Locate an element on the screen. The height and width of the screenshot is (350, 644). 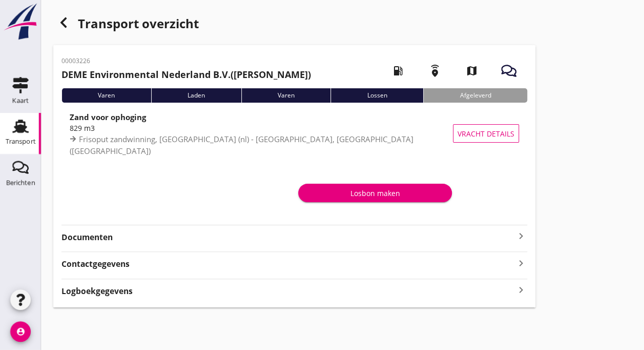
img: logo-small.a267ee39.svg is located at coordinates (21, 22).